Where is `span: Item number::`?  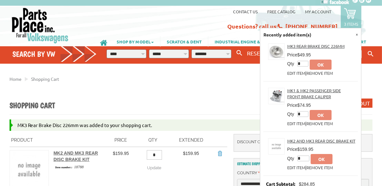 span: Item number:: is located at coordinates (64, 168).